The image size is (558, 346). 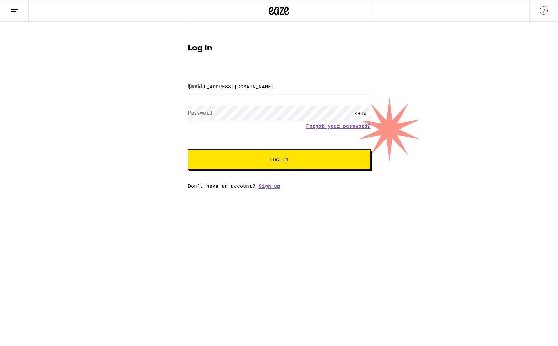 I want to click on input: Email, so click(x=279, y=86).